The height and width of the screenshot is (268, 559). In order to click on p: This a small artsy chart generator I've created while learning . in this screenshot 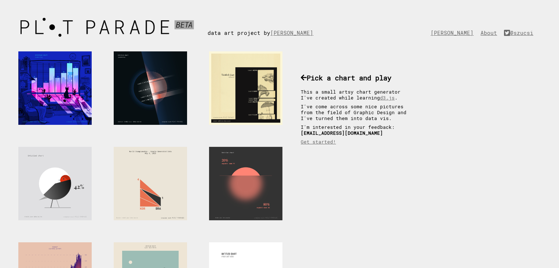, I will do `click(358, 95)`.